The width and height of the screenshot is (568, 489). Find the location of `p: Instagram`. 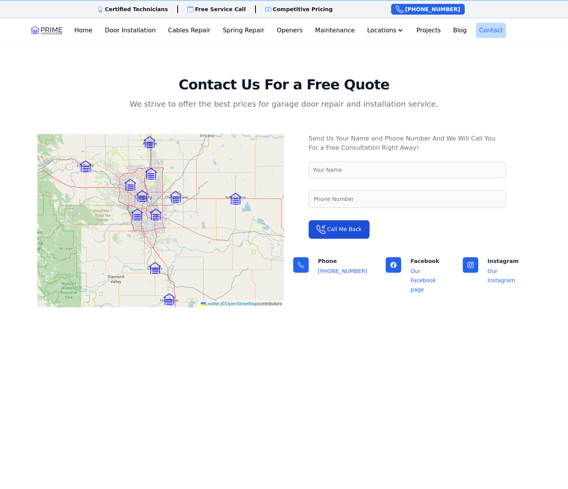

p: Instagram is located at coordinates (504, 261).